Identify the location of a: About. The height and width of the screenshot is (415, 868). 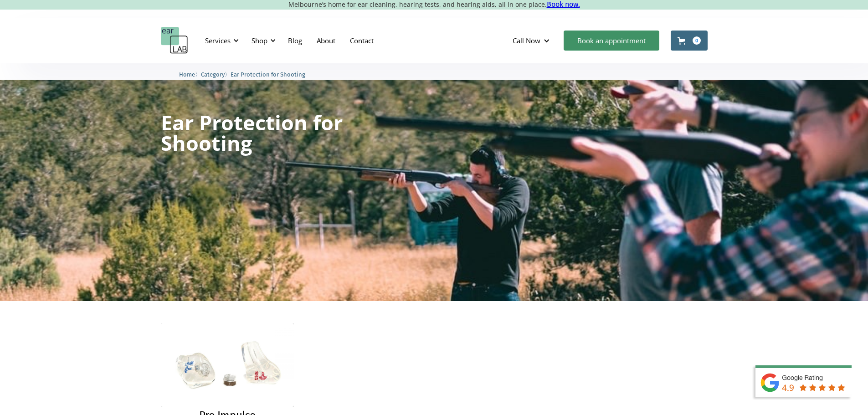
(326, 40).